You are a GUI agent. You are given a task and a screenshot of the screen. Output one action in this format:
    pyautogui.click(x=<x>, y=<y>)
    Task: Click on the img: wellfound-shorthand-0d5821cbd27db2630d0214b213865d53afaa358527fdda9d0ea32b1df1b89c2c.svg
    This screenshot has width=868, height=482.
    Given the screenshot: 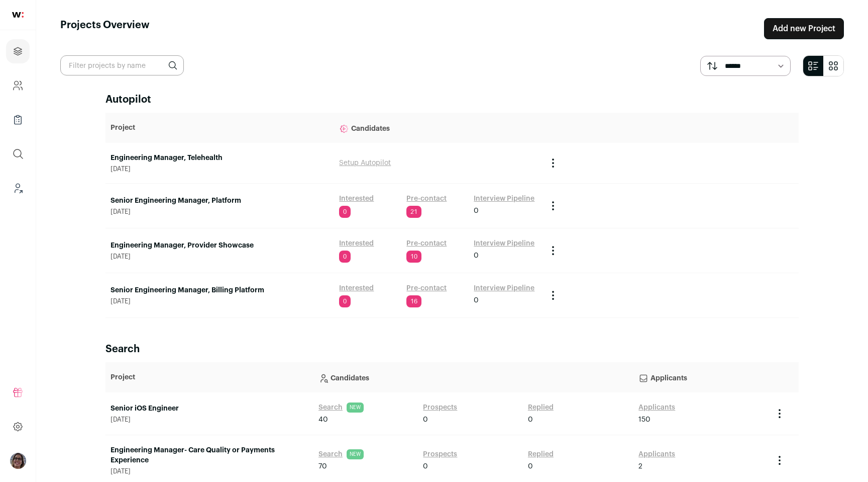 What is the action you would take?
    pyautogui.click(x=17, y=15)
    